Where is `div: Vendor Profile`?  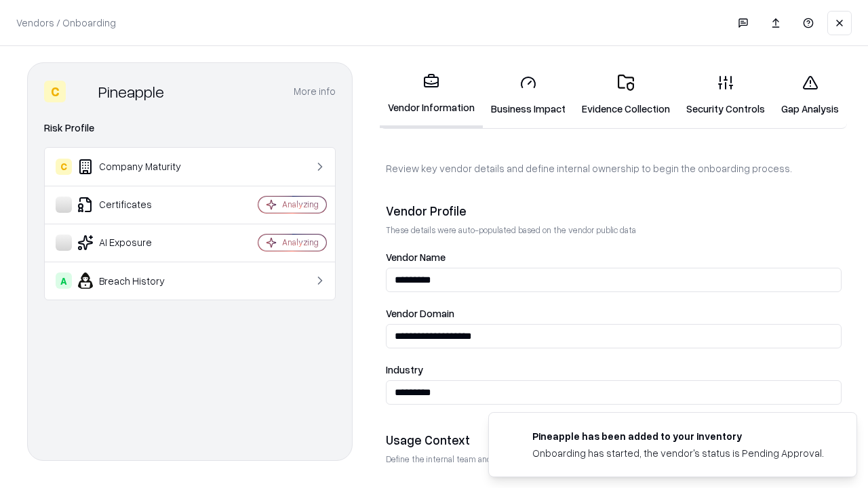
div: Vendor Profile is located at coordinates (613, 211).